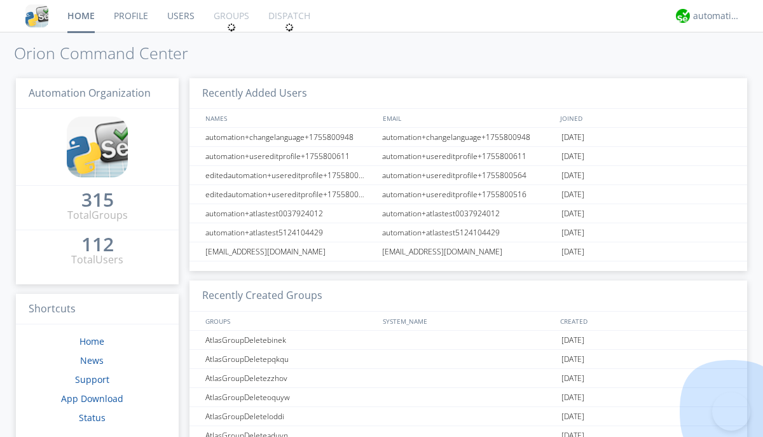  Describe the element at coordinates (90, 93) in the screenshot. I see `span: Automation Organization` at that location.